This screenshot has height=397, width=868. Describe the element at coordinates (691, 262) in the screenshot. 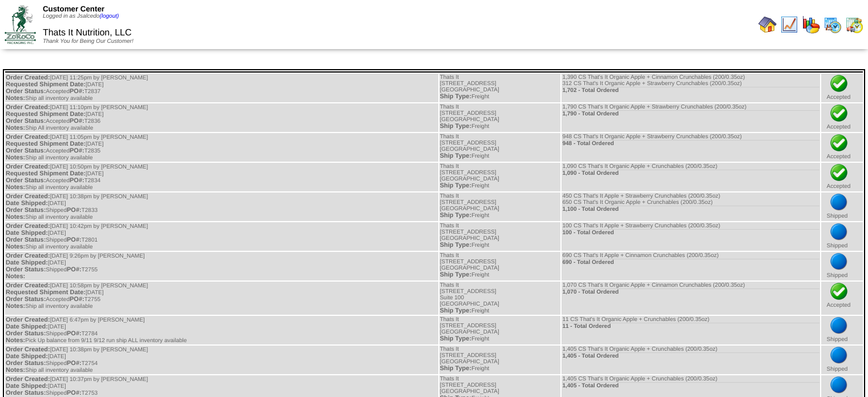

I see `div: 690 - Total Ordered` at that location.